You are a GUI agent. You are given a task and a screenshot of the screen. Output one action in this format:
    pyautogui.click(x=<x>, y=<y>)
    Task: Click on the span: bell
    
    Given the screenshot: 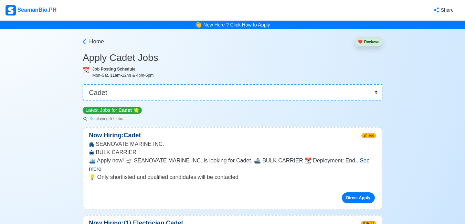 What is the action you would take?
    pyautogui.click(x=198, y=24)
    